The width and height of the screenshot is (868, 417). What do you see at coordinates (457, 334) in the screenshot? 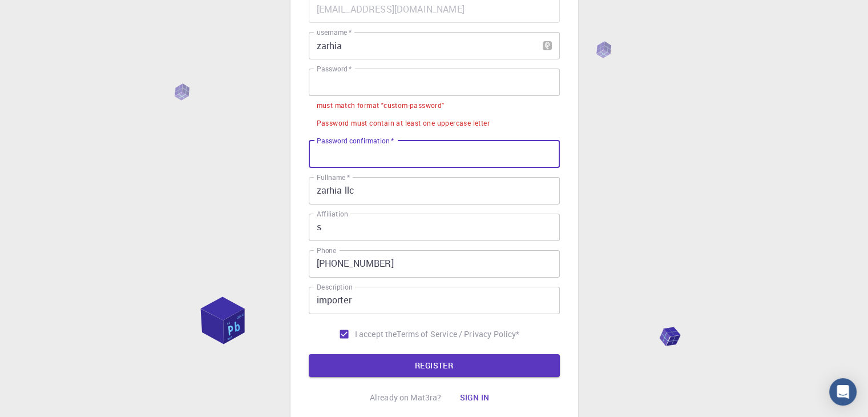
I see `p: Terms of Service / Privacy Policy *` at bounding box center [457, 334].